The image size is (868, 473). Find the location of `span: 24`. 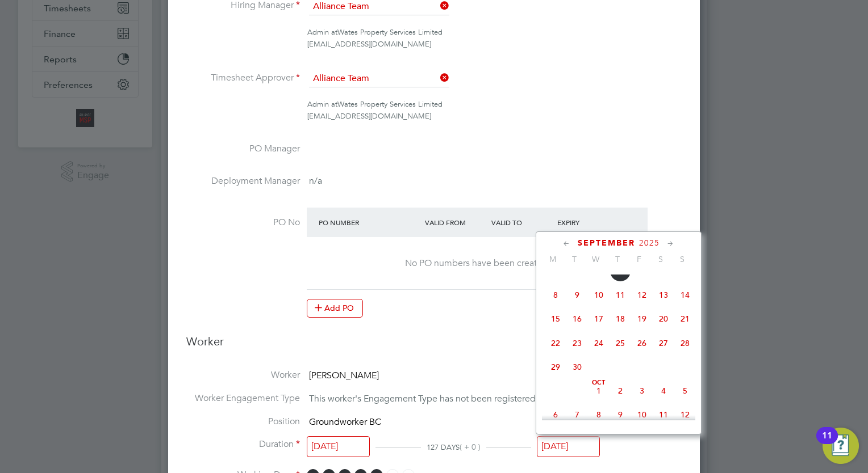

span: 24 is located at coordinates (599, 343).